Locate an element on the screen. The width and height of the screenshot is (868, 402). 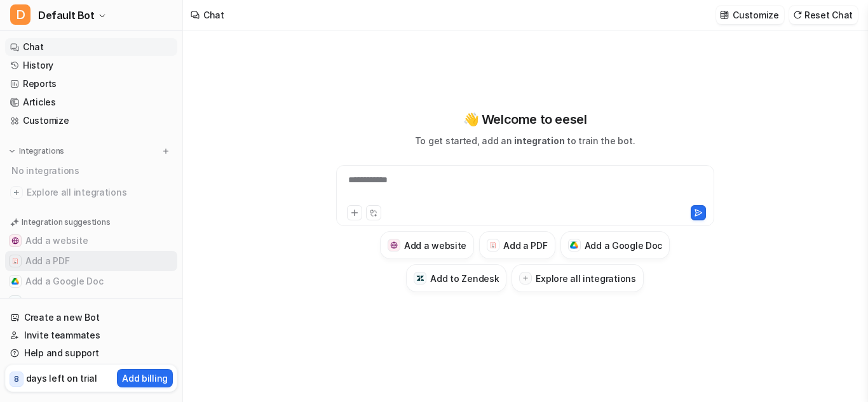
p: Customize is located at coordinates (756, 14).